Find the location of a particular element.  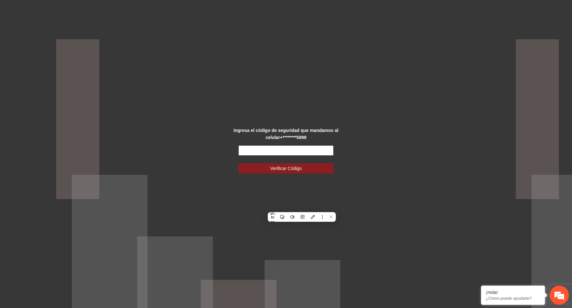

textarea: Escriba su mensaje y pulse “Intro” is located at coordinates (62, 185).